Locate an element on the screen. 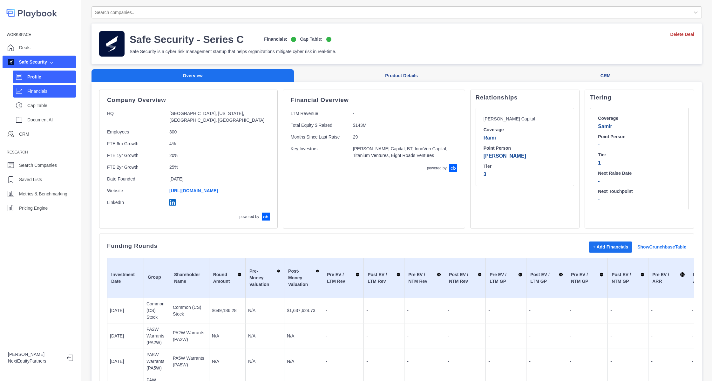  button: + Add Financials is located at coordinates (610, 247).